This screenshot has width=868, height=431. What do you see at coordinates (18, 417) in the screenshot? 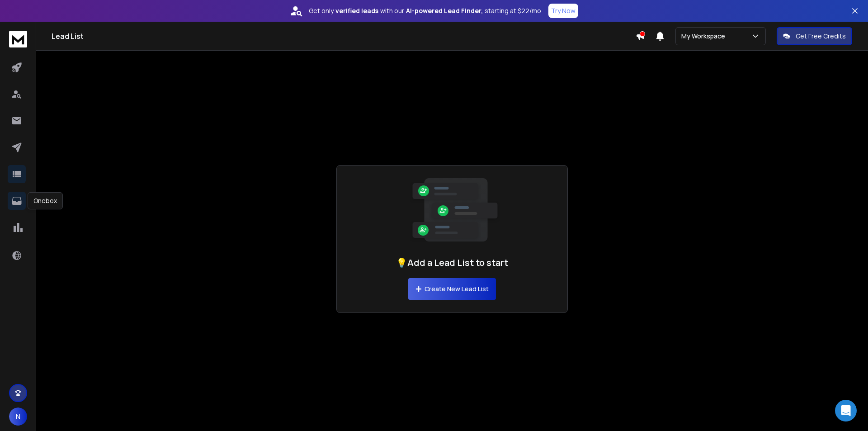
I see `span: N` at bounding box center [18, 417].